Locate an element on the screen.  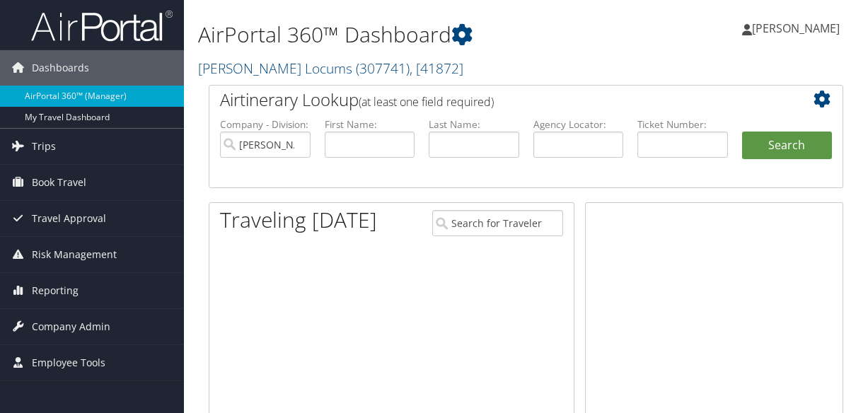
span: Book Travel is located at coordinates (58, 183).